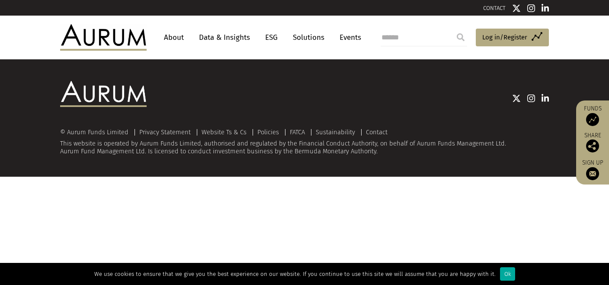  What do you see at coordinates (271, 37) in the screenshot?
I see `a: ESG` at bounding box center [271, 37].